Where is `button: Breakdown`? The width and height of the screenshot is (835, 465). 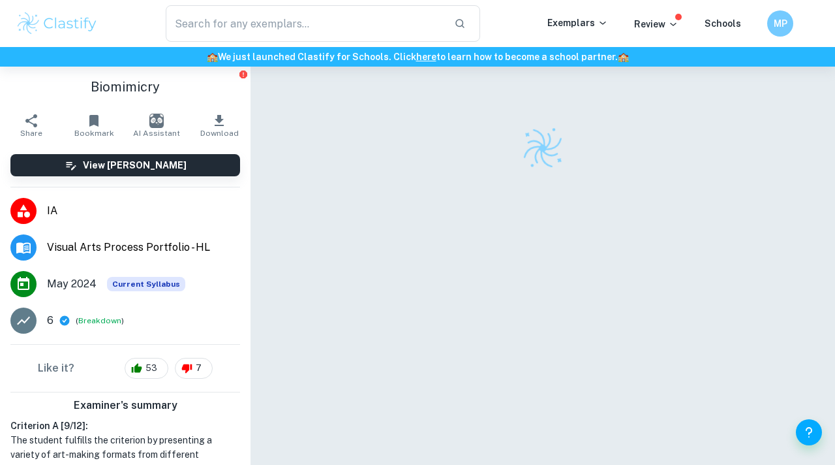
button: Breakdown is located at coordinates (100, 320).